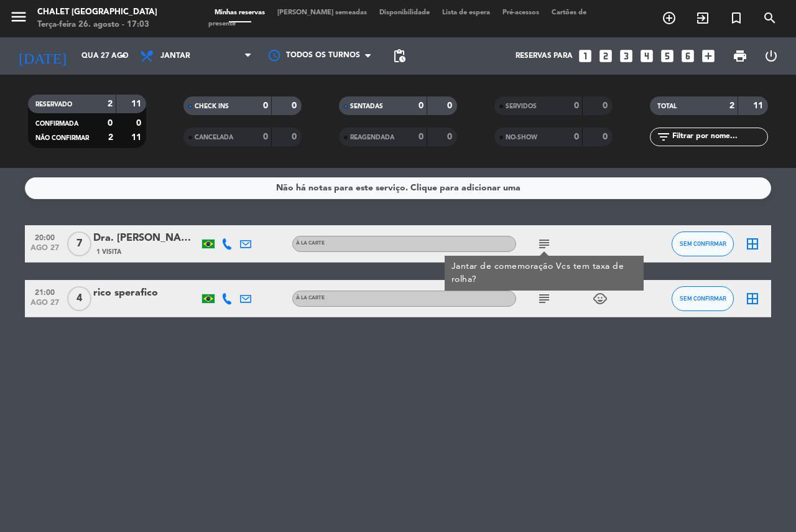 The image size is (796, 532). I want to click on span: NO-SHOW, so click(521, 138).